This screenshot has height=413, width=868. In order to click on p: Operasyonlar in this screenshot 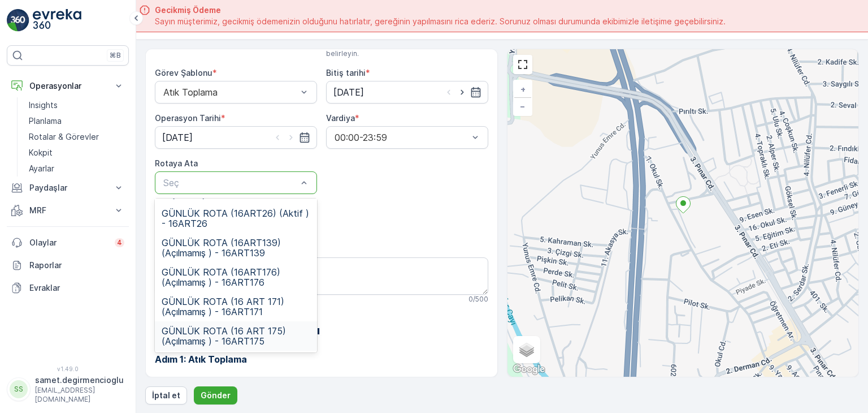, I will do `click(68, 86)`.